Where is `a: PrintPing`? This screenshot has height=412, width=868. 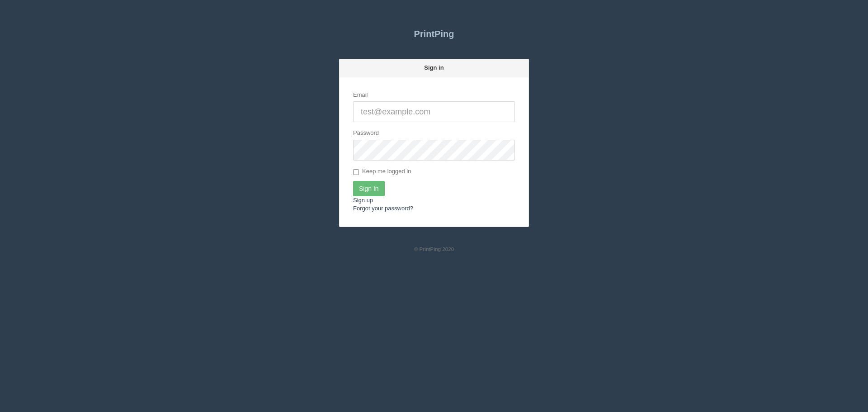
a: PrintPing is located at coordinates (434, 34).